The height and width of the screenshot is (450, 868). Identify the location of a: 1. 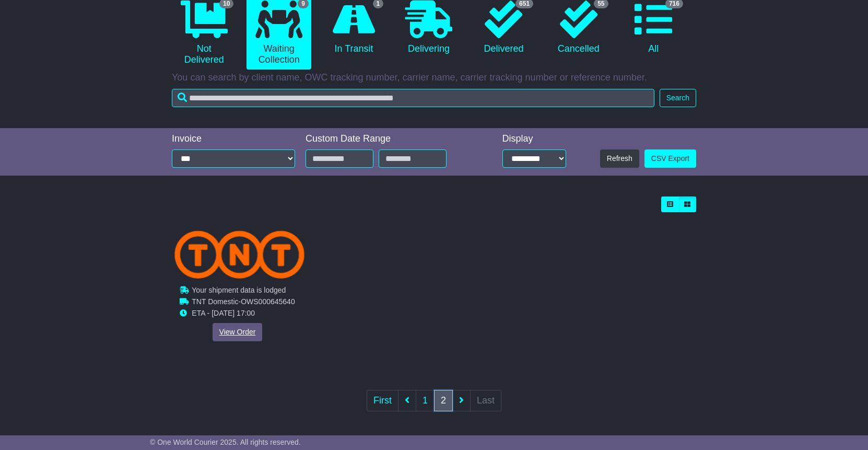
(425, 400).